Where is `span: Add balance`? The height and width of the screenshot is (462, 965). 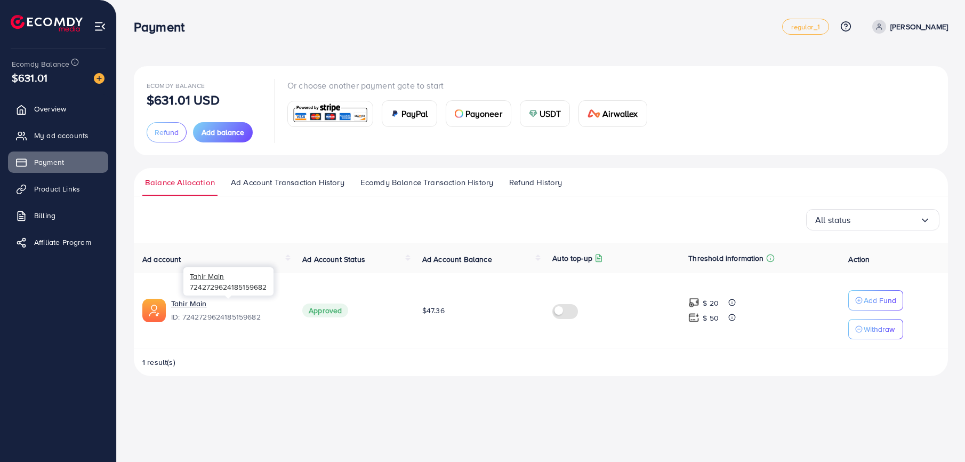
span: Add balance is located at coordinates (223, 132).